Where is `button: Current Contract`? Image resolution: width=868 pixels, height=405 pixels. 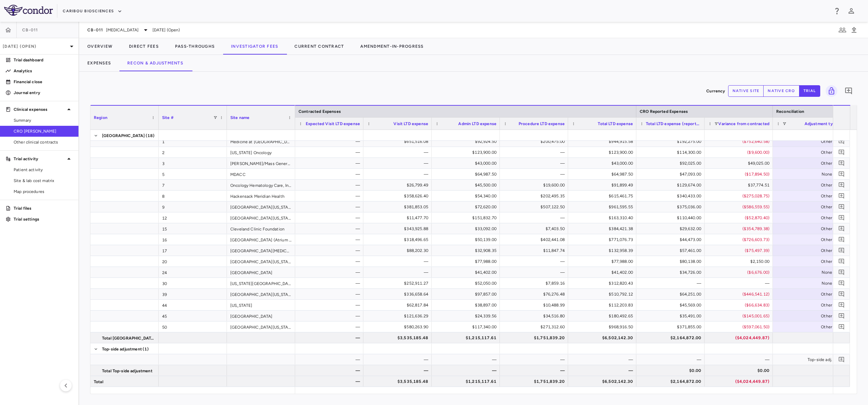
button: Current Contract is located at coordinates (319, 46).